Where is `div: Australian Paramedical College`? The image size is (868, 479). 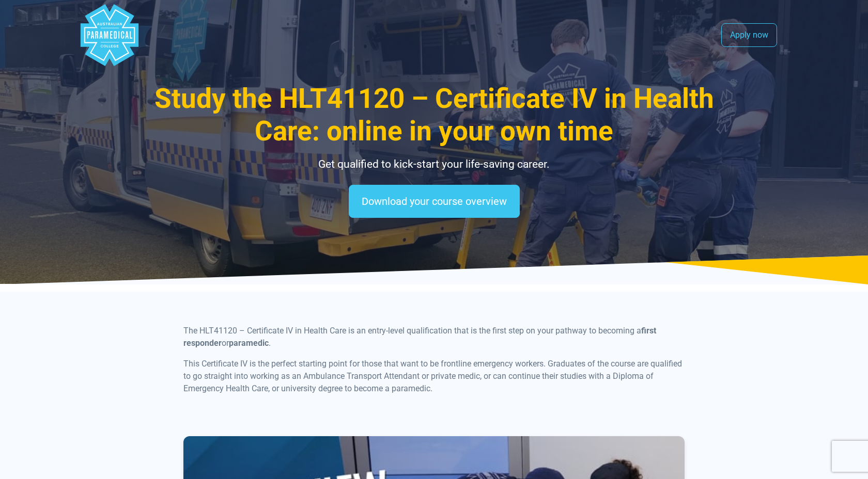
div: Australian Paramedical College is located at coordinates (109, 35).